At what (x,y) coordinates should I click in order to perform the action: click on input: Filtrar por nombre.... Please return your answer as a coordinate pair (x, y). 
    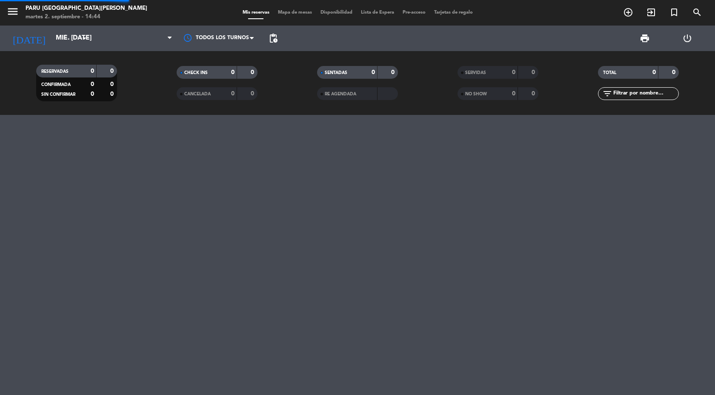
    Looking at the image, I should click on (645, 94).